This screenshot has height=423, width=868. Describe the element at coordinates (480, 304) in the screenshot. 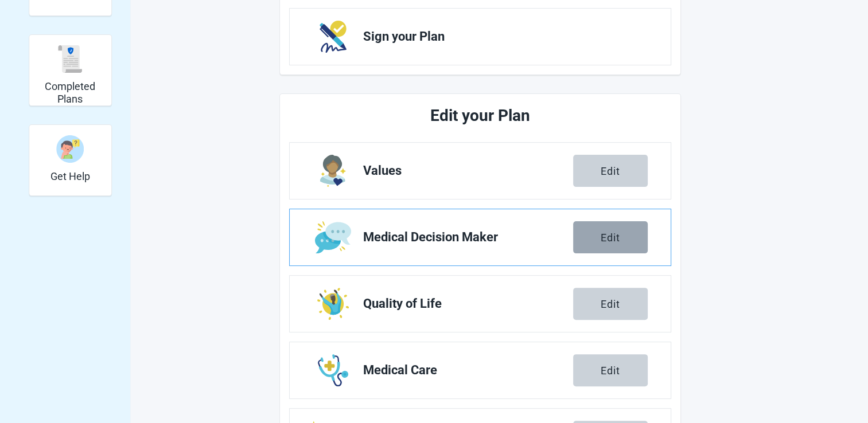

I see `a: Edit Quality of Life section` at that location.